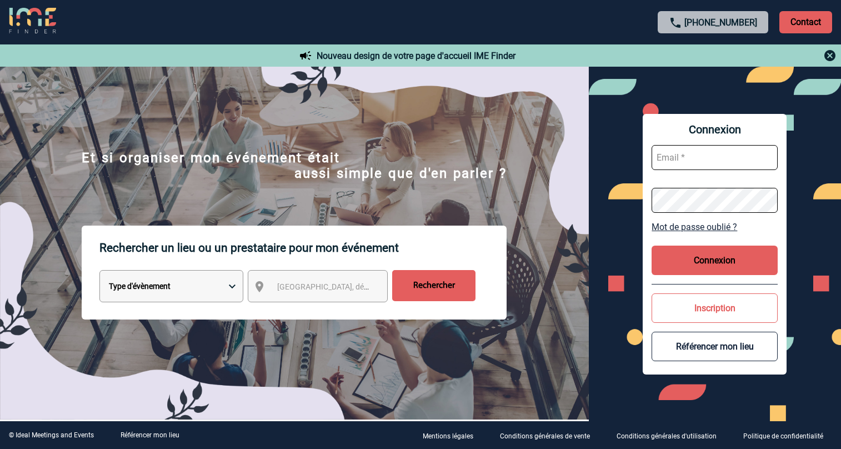 This screenshot has width=841, height=449. What do you see at coordinates (714, 346) in the screenshot?
I see `button: Référencer mon lieu` at bounding box center [714, 346].